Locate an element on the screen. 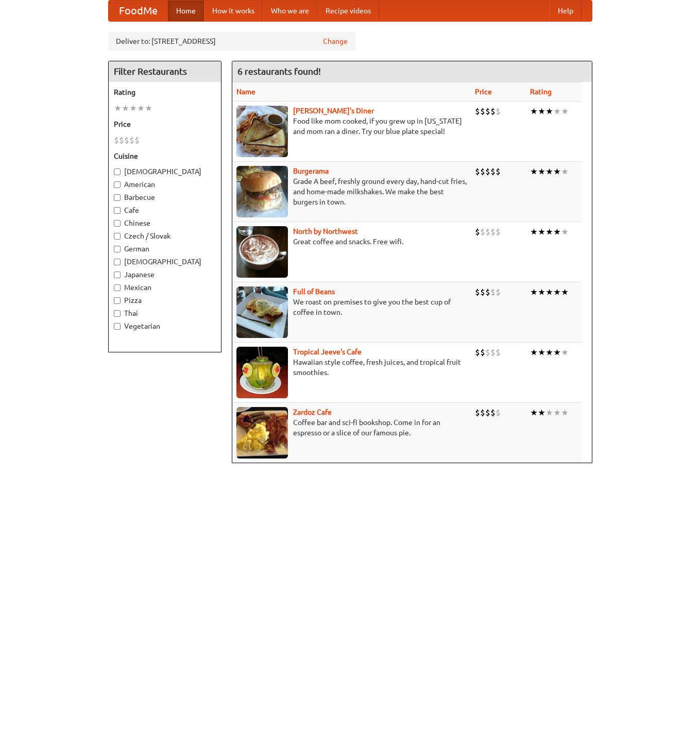 Image resolution: width=700 pixels, height=729 pixels. h5: Rating is located at coordinates (165, 92).